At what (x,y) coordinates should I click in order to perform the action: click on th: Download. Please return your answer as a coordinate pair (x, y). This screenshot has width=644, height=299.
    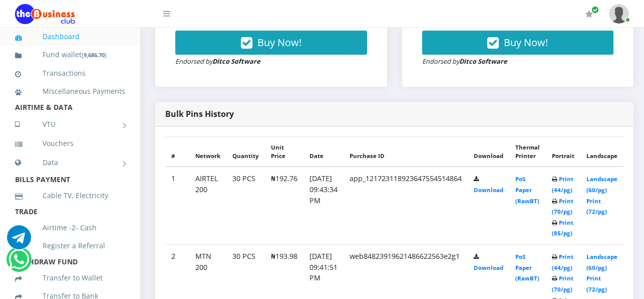
    Looking at the image, I should click on (489, 152).